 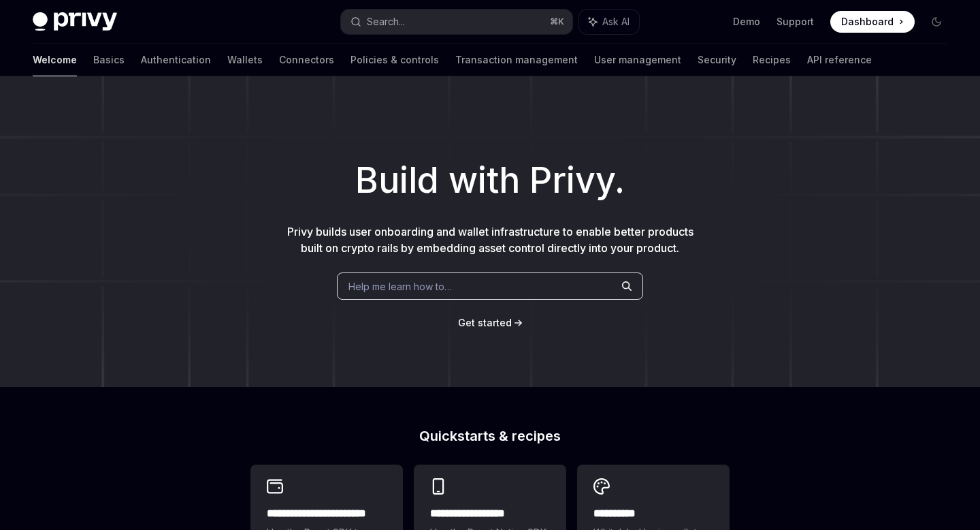 What do you see at coordinates (484, 323) in the screenshot?
I see `a: Get started` at bounding box center [484, 323].